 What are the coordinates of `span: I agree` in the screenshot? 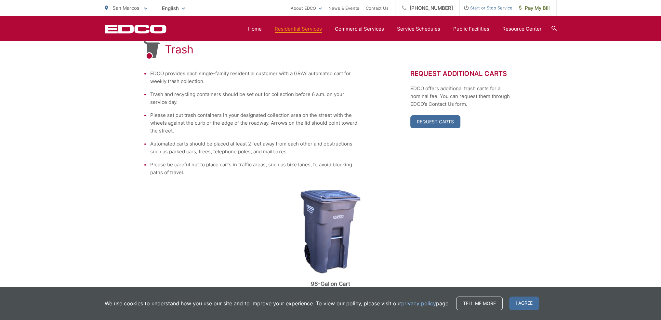 It's located at (524, 303).